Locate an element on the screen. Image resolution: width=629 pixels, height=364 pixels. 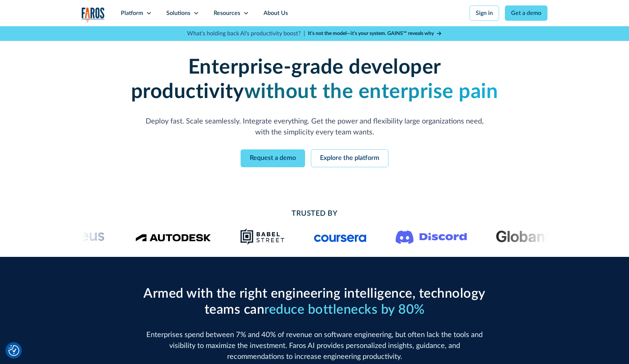
img: Logo of the analytics and reporting company Faros. is located at coordinates (93, 15).